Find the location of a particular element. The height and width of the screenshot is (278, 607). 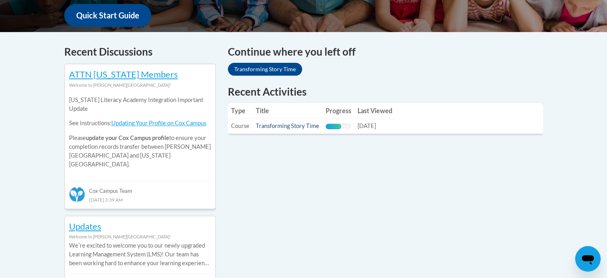

th: Last Viewed is located at coordinates (375, 111).